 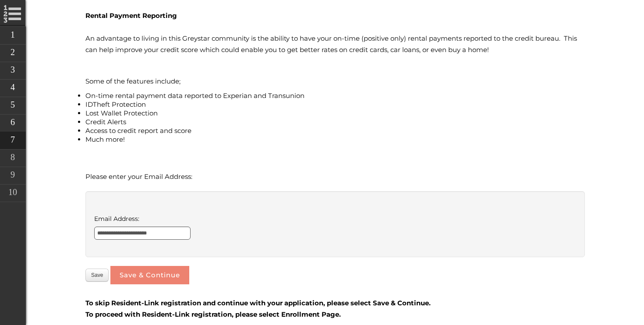 What do you see at coordinates (116, 104) in the screenshot?
I see `span: IDTheft Protection` at bounding box center [116, 104].